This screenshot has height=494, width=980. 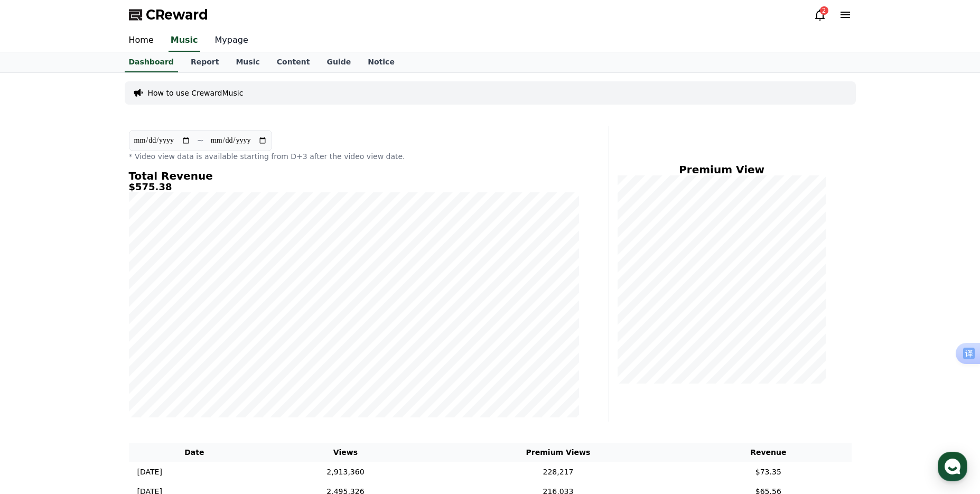 I want to click on a: Content, so click(x=293, y=62).